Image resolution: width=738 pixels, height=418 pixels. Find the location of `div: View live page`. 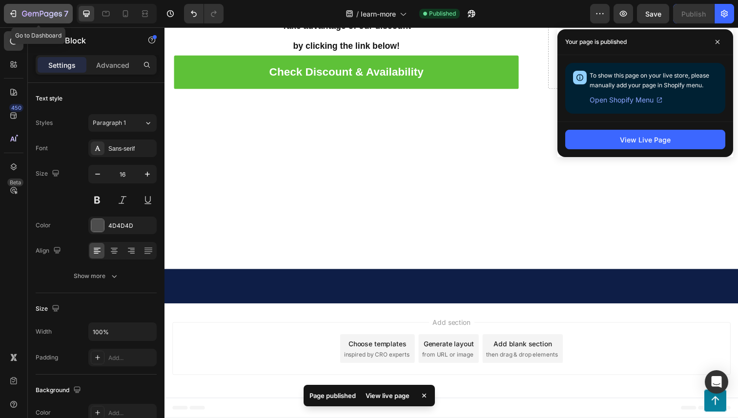

div: View live page is located at coordinates (388, 396).